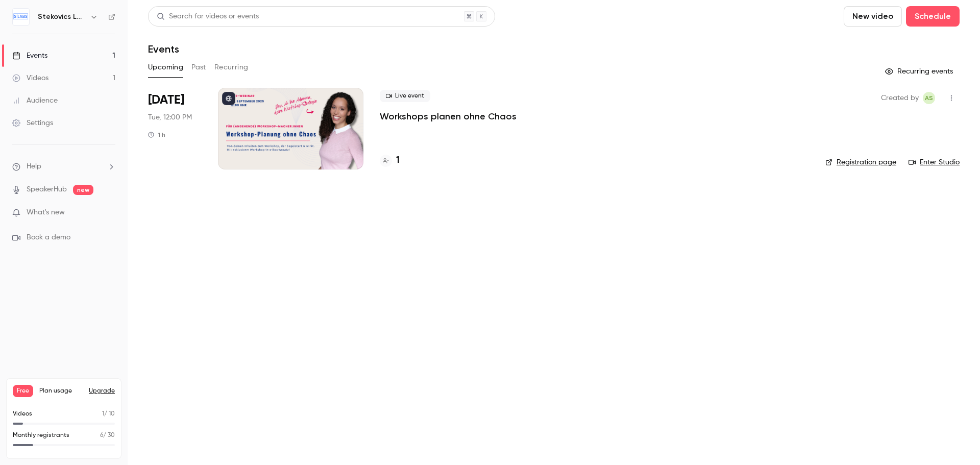  I want to click on span: What's new, so click(45, 213).